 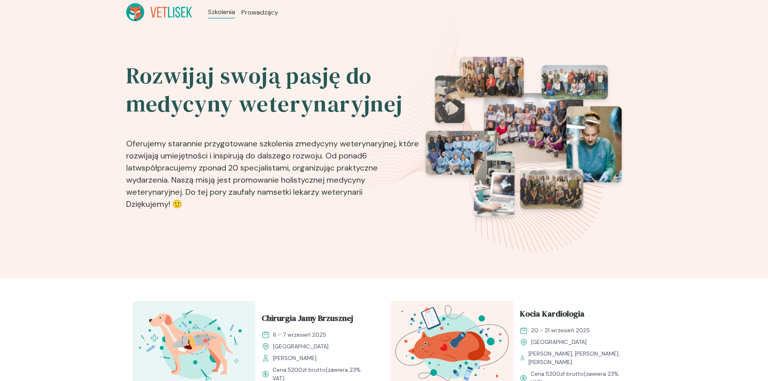 I want to click on img: eventsPhotosRoll2.png, so click(x=523, y=137).